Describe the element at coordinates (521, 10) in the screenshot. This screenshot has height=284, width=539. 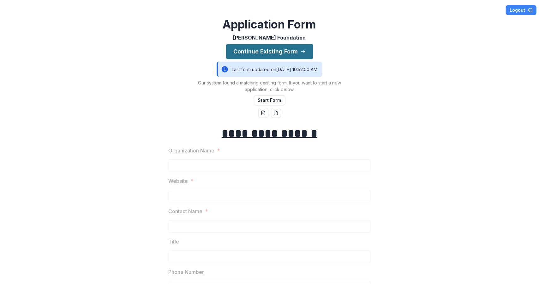
I see `button: Logout` at that location.